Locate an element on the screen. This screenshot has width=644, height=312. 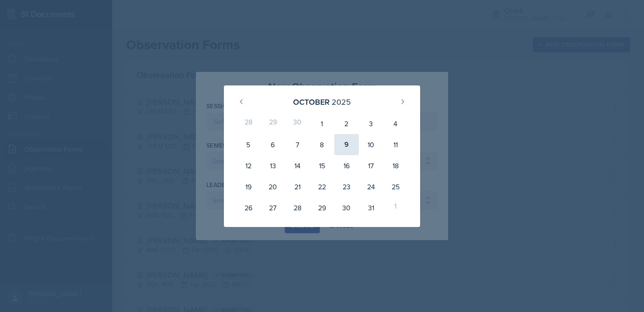
div: 16 is located at coordinates (347, 166).